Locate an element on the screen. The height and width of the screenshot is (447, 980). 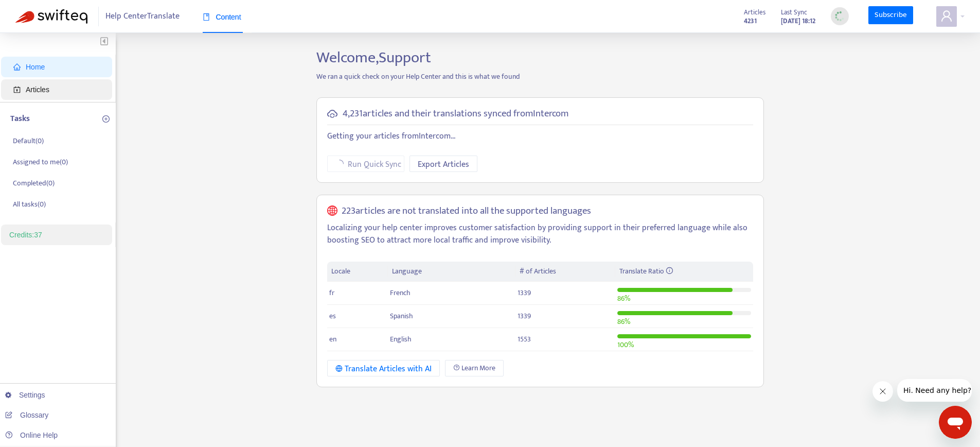
a: Learn More is located at coordinates (475, 368).